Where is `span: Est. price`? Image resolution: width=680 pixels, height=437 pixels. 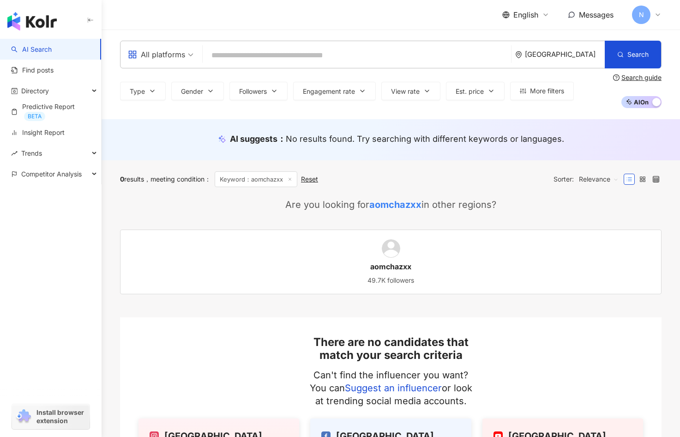 span: Est. price is located at coordinates (469, 91).